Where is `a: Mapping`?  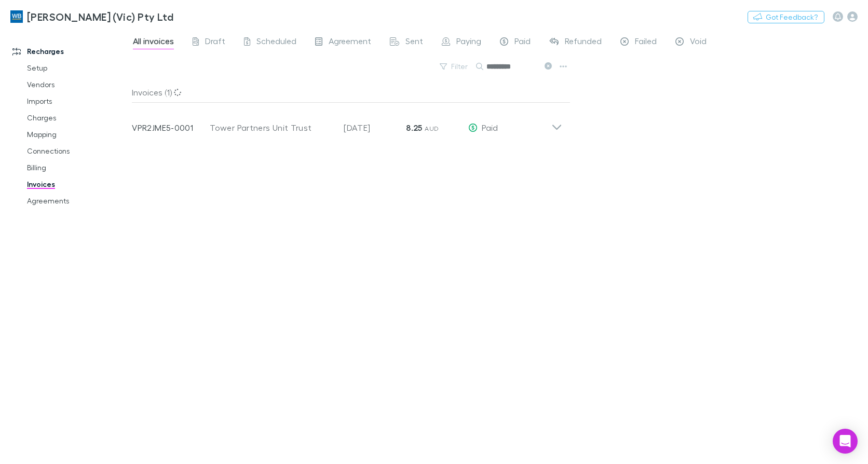 a: Mapping is located at coordinates (77, 135).